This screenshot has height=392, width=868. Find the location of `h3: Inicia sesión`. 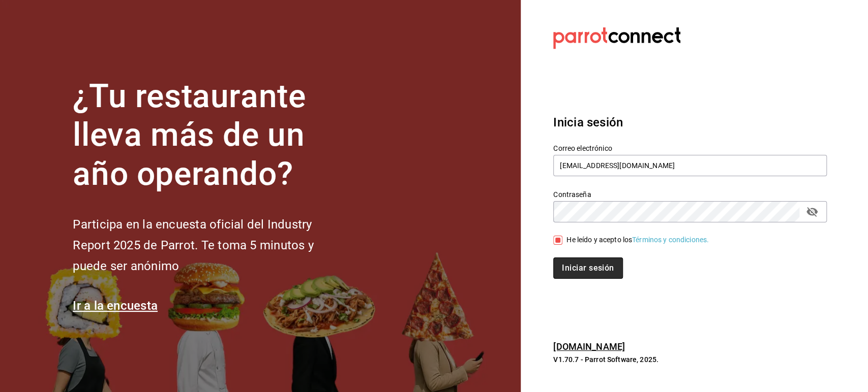

h3: Inicia sesión is located at coordinates (690, 123).